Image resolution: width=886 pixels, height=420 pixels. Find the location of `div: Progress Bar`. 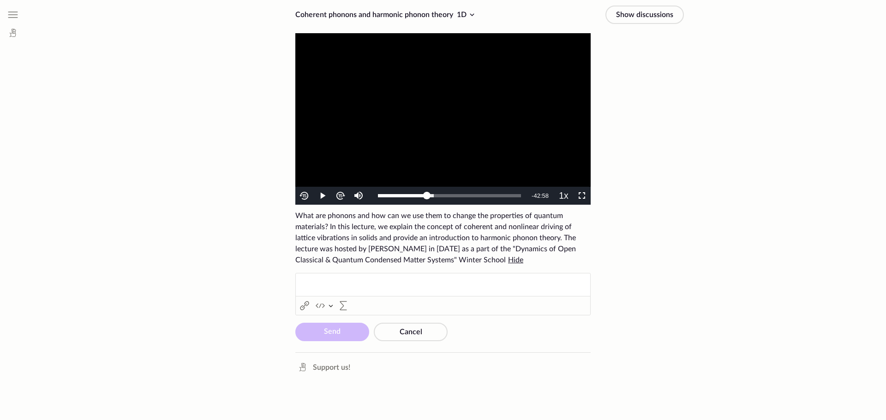

div: Progress Bar is located at coordinates (450, 196).